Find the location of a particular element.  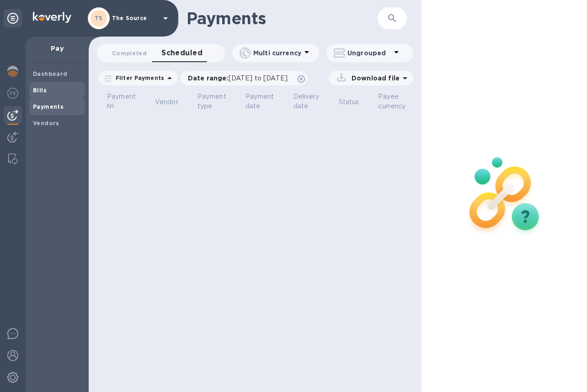

p: Delivery date is located at coordinates (307, 102).